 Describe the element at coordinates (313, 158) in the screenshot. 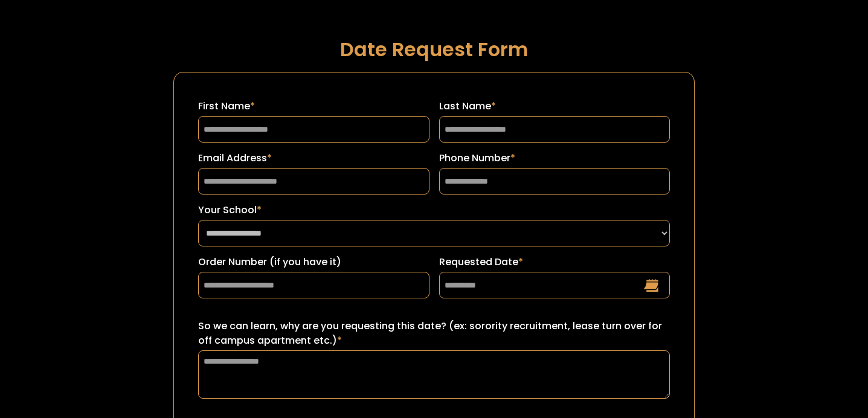

I see `label: Email Address` at that location.